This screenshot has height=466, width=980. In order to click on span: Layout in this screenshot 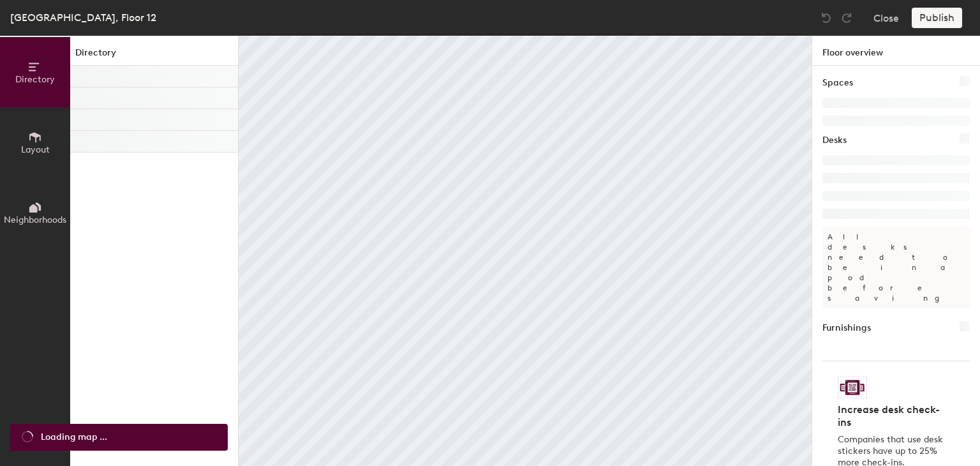, I will do `click(35, 150)`.